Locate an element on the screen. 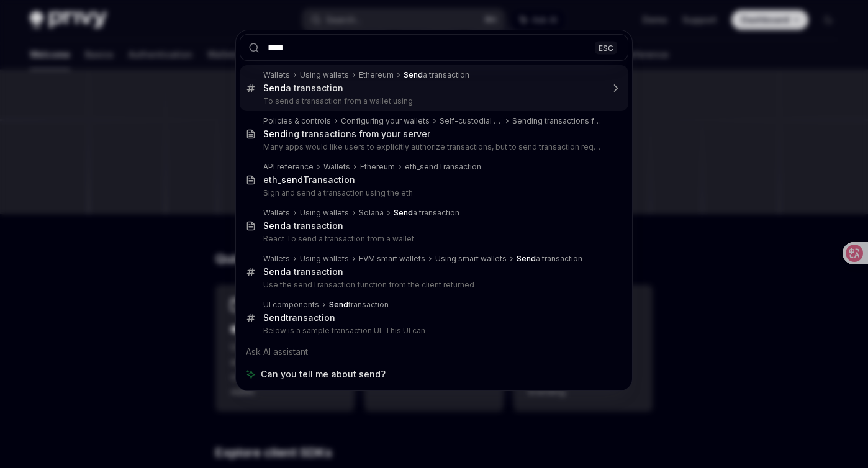  span: Can you tell me about send? is located at coordinates (323, 374).